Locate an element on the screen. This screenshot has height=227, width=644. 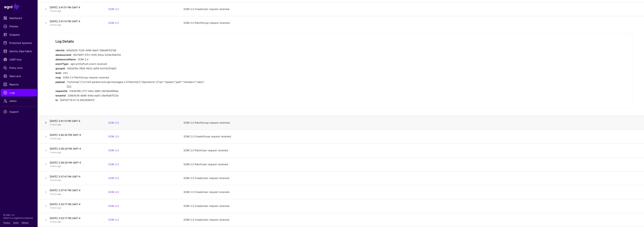
a: Policies is located at coordinates (19, 26).